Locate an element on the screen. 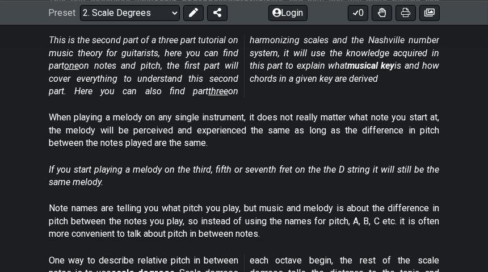 This screenshot has width=488, height=272. p: When playing a melody on any single instrument, it does not really matter what note you start at,... is located at coordinates (244, 130).